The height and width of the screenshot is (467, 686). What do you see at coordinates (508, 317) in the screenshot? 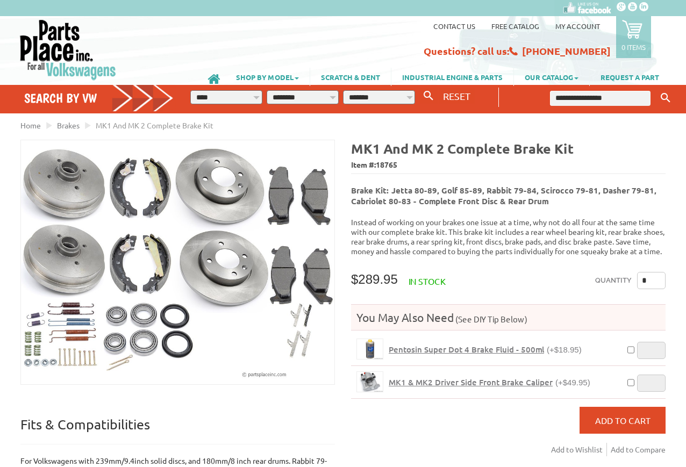
I see `h4: You May Also Need` at bounding box center [508, 317].